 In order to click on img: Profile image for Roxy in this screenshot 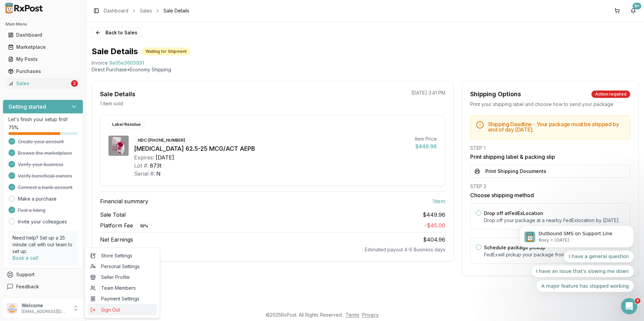, I will do `click(21, 21)`.